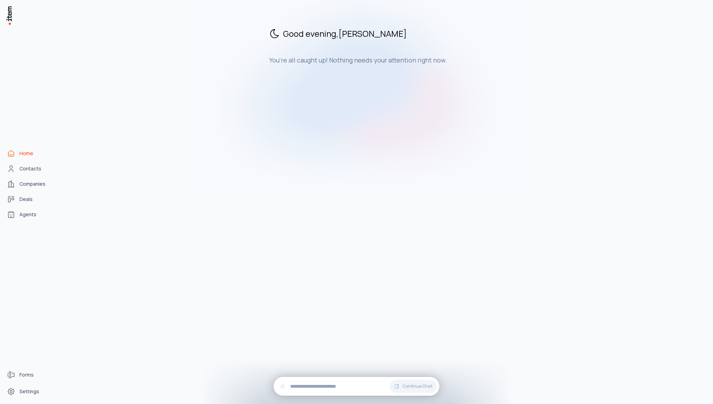 The image size is (713, 404). I want to click on a: Contacts, so click(31, 169).